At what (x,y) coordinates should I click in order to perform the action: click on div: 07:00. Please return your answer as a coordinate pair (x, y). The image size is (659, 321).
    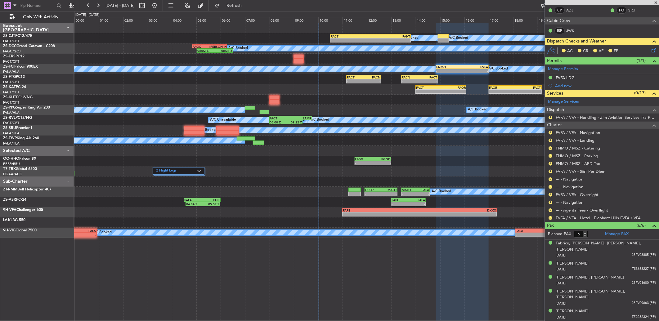
    Looking at the image, I should click on (257, 20).